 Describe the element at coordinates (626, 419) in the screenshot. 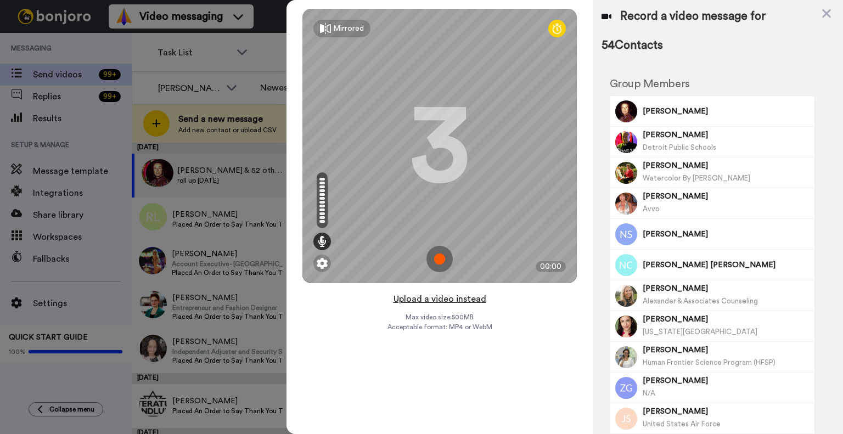

I see `img: Image of Jennifer Short` at that location.